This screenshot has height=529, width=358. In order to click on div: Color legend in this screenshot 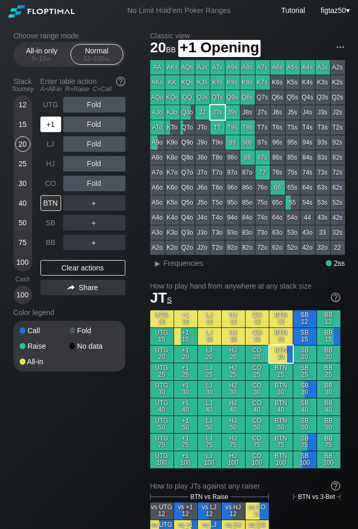, I will do `click(69, 313)`.